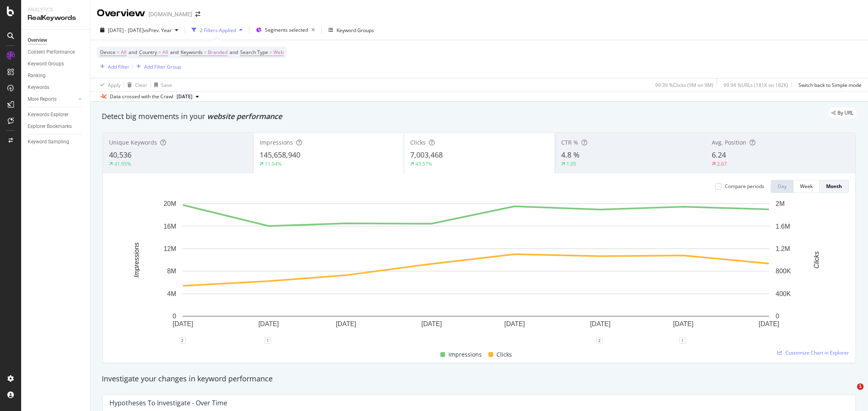 This screenshot has width=868, height=411. Describe the element at coordinates (722, 164) in the screenshot. I see `div: 2.67` at that location.